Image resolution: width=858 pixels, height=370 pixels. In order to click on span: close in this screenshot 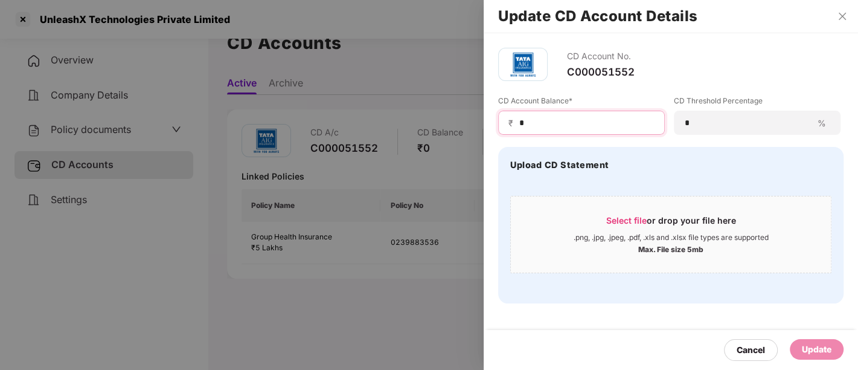, I will do `click(842, 16)`.